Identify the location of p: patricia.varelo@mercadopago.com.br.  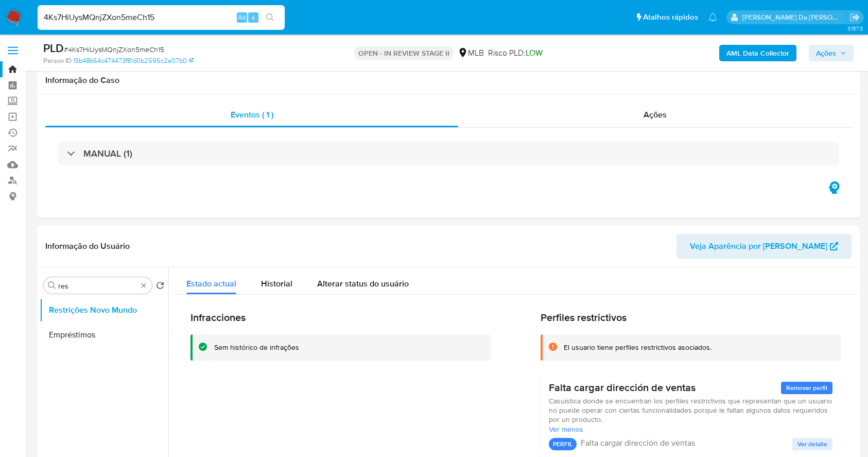
(794, 17).